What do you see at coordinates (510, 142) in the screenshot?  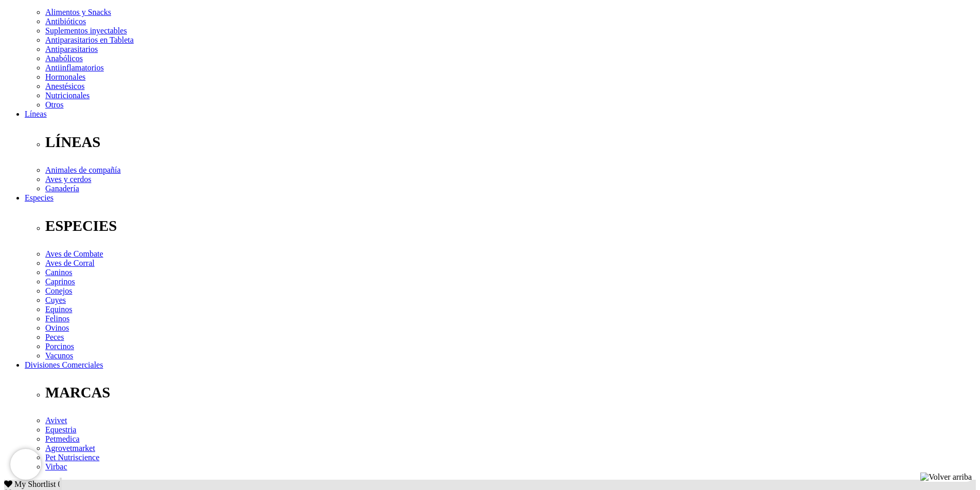 I see `p: LÍNEAS` at bounding box center [510, 142].